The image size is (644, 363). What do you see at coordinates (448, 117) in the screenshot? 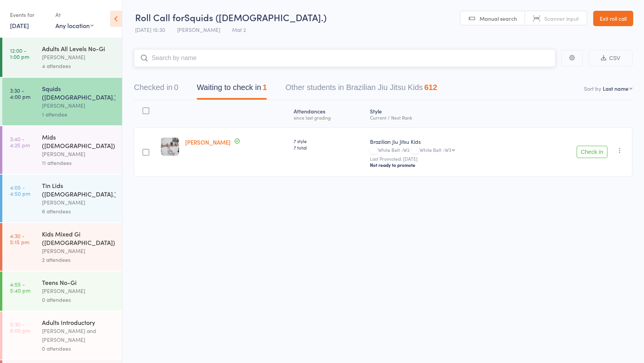
I see `div: Current / Next Rank` at bounding box center [448, 117].